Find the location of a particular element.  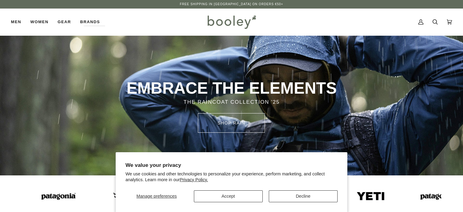

p: THE RAINCOAT COLLECTION '25 is located at coordinates (232, 102).